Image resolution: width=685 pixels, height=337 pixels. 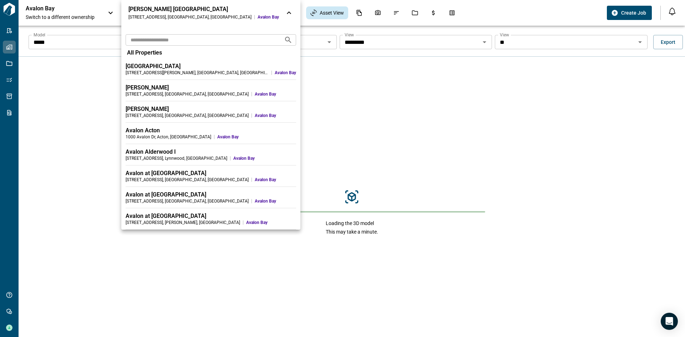 What do you see at coordinates (288, 40) in the screenshot?
I see `button: Search projects` at bounding box center [288, 40].